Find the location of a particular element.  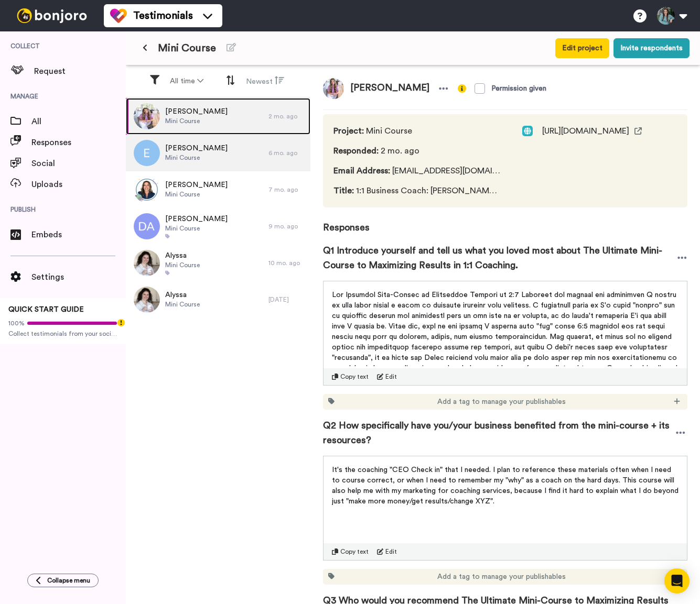

div: Open Intercom Messenger is located at coordinates (677, 581).